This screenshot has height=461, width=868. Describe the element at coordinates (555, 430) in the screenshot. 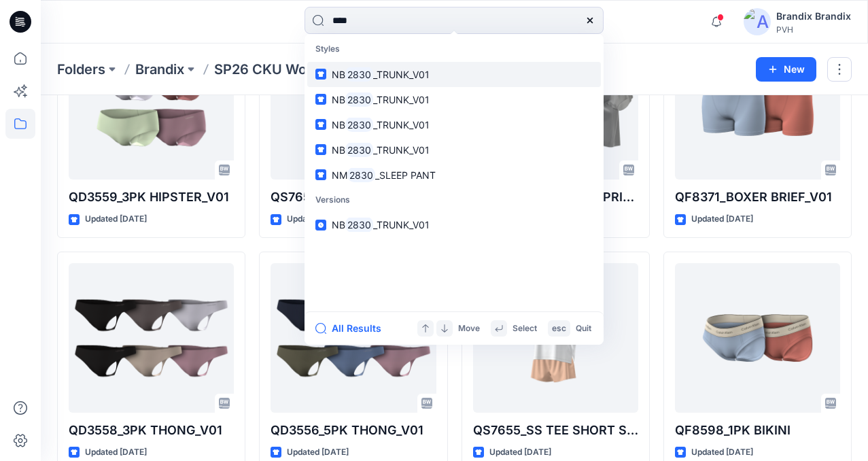

I see `p: QS7655_SS TEE SHORT SET` at that location.